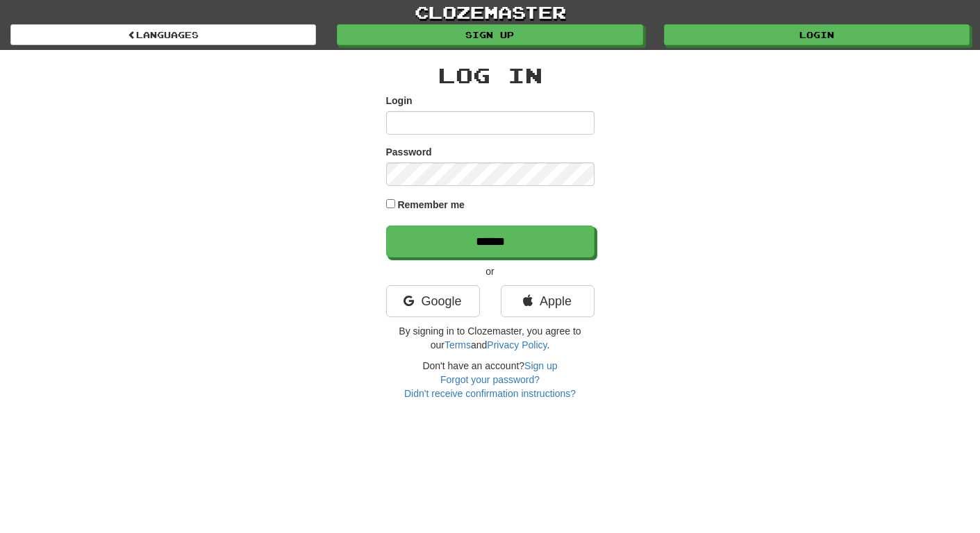 The image size is (980, 533). I want to click on div: Don't have an account?, so click(490, 380).